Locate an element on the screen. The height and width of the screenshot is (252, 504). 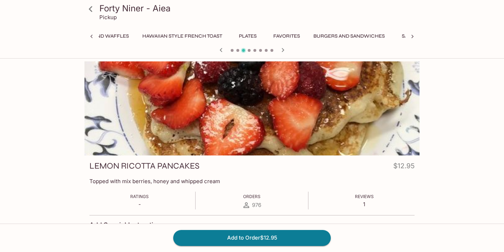
button: Burgers and Sandwiches is located at coordinates (349, 36).